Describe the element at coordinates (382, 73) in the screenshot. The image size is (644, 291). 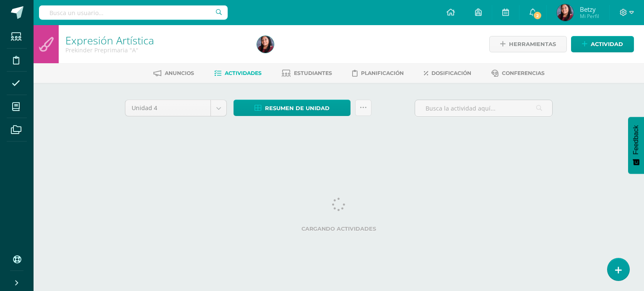
I see `span: Planificación` at that location.